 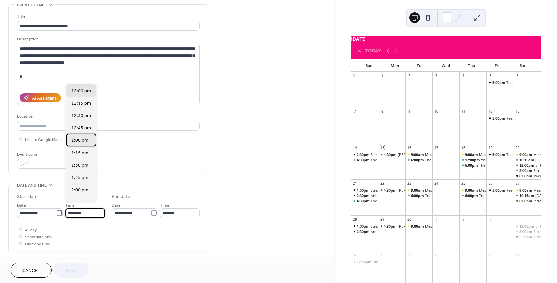 What do you see at coordinates (108, 116) in the screenshot?
I see `div: Location` at bounding box center [108, 116].